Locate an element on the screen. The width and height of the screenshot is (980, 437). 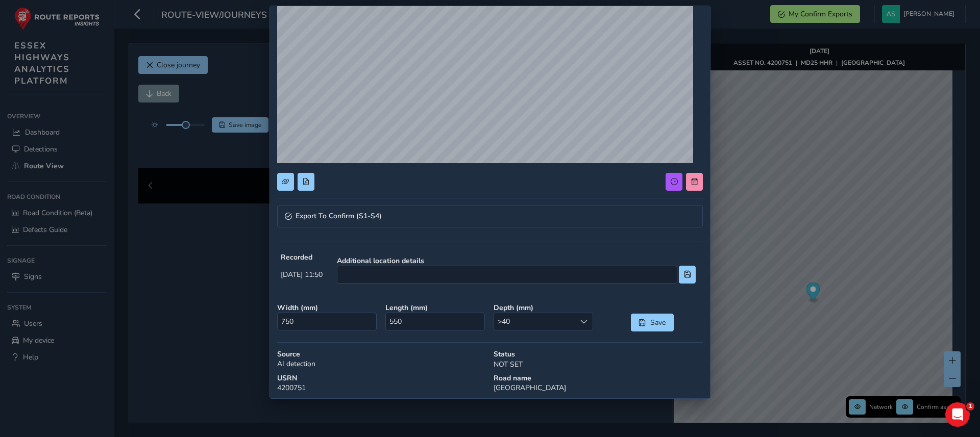
strong: Source is located at coordinates (382, 354).